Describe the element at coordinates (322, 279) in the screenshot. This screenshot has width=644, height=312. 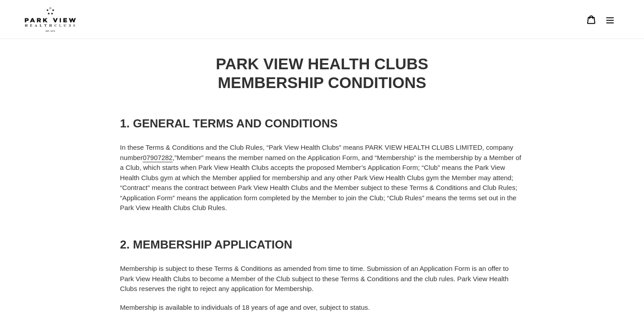
I see `p: Membership is subject to these Terms & Conditions as amended from time to time. Submission of an ...` at that location.